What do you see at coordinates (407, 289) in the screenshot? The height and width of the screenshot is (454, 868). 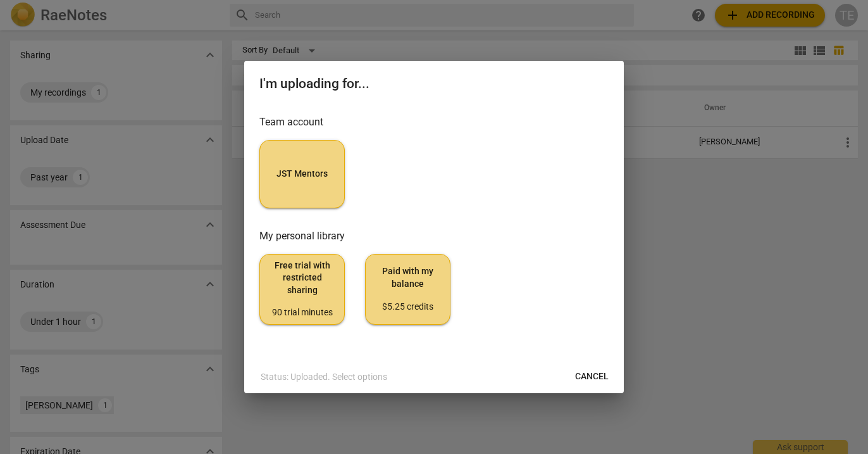 I see `button: Paid with my balance$5.25 credits` at bounding box center [407, 289].